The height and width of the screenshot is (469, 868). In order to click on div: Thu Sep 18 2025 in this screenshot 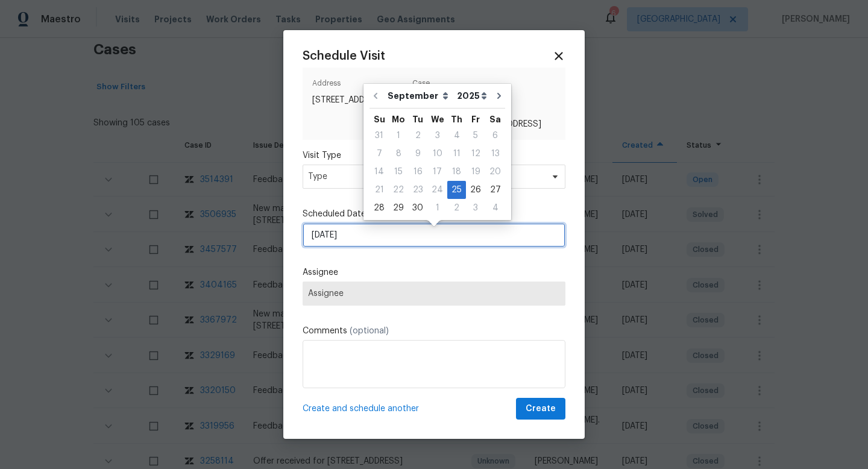, I will do `click(456, 172)`.